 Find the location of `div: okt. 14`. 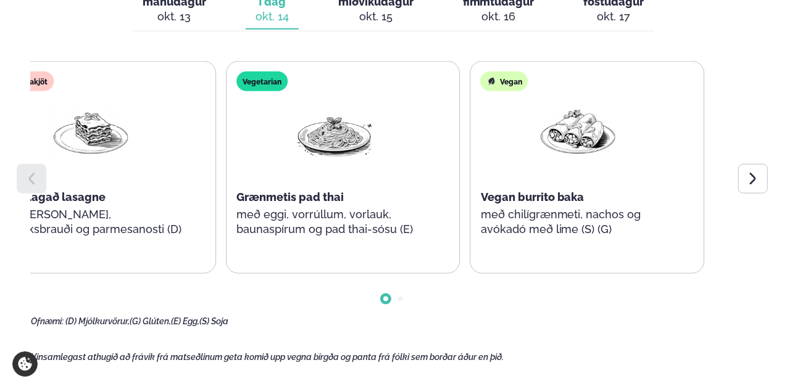

div: okt. 14 is located at coordinates (272, 17).